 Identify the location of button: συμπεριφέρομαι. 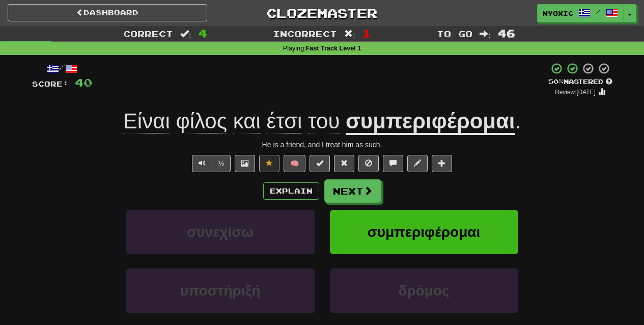
(424, 232).